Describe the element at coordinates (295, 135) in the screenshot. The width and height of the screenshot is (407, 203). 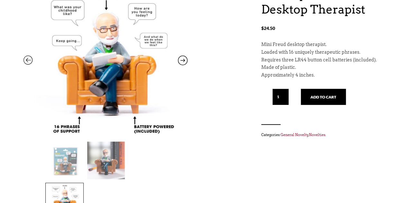
I see `a: General Novelty` at that location.